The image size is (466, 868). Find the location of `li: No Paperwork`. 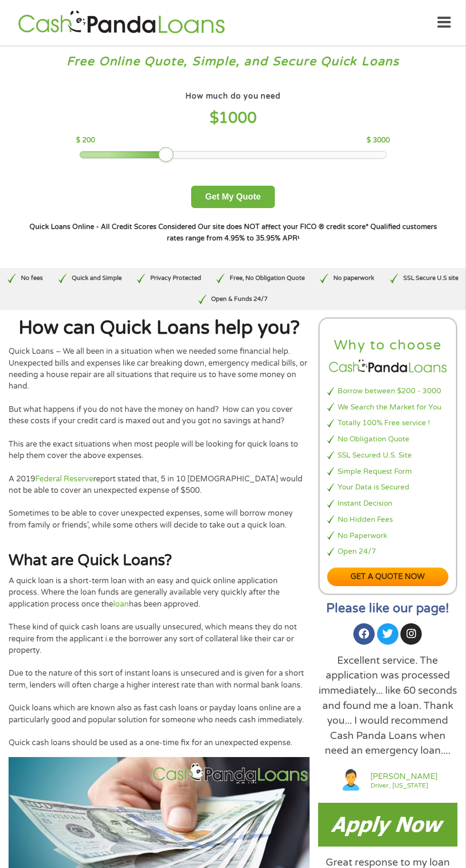

li: No Paperwork is located at coordinates (387, 535).